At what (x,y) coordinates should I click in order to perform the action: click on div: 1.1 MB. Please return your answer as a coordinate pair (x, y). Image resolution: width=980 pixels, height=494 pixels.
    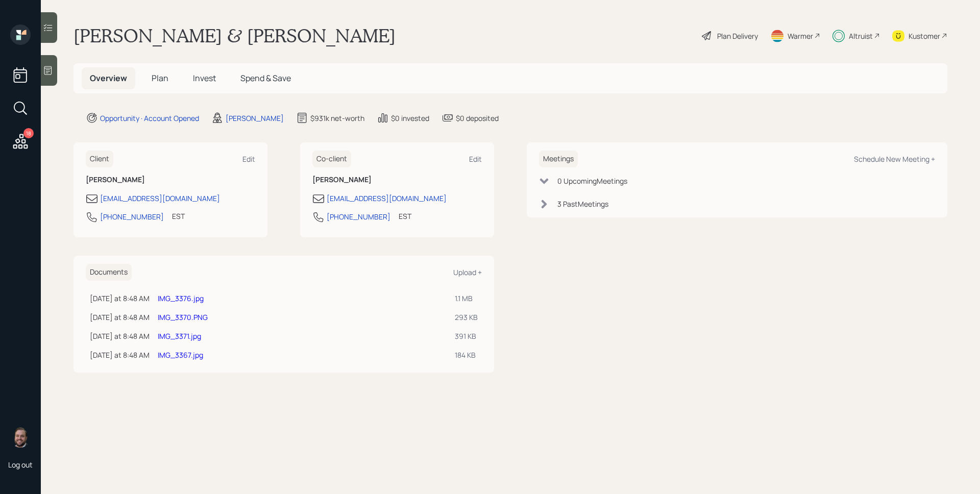
    Looking at the image, I should click on (466, 298).